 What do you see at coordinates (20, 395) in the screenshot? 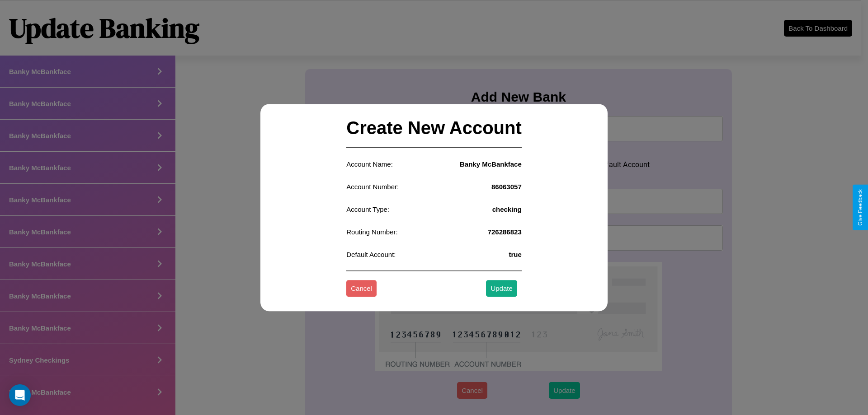
I see `div: Open Intercom Messenger` at bounding box center [20, 395].